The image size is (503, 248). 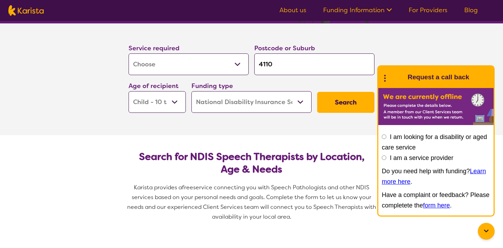 I want to click on a: Funding Information, so click(x=357, y=10).